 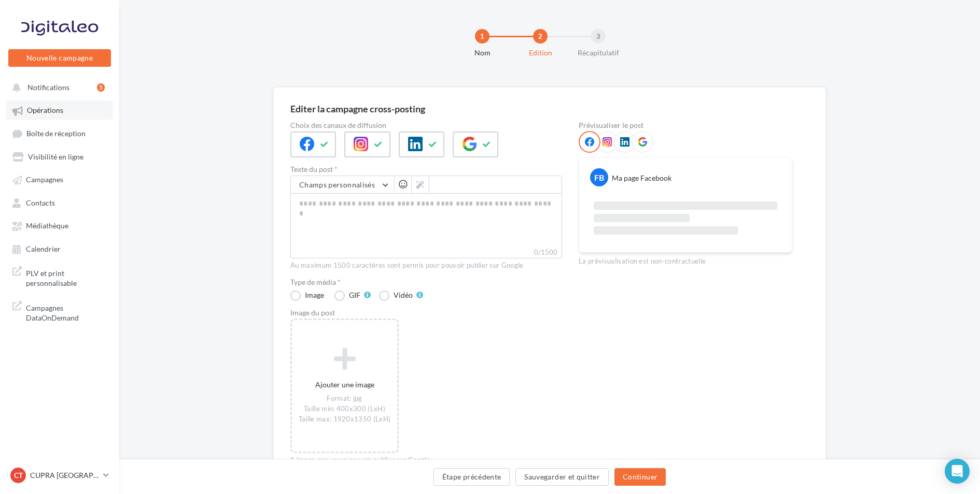 What do you see at coordinates (482, 53) in the screenshot?
I see `div: Nom` at bounding box center [482, 53].